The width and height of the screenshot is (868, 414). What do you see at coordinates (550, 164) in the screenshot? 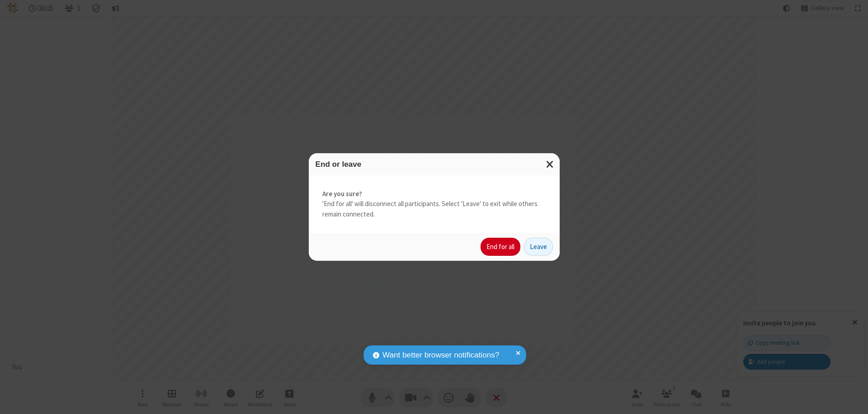
I see `button: Close modal` at bounding box center [550, 164].